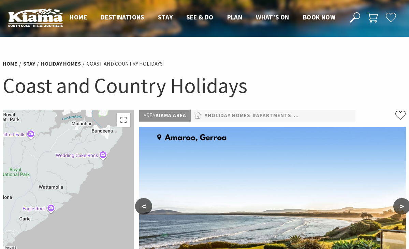  What do you see at coordinates (202, 17) in the screenshot?
I see `nav: Main Menu` at bounding box center [202, 17].